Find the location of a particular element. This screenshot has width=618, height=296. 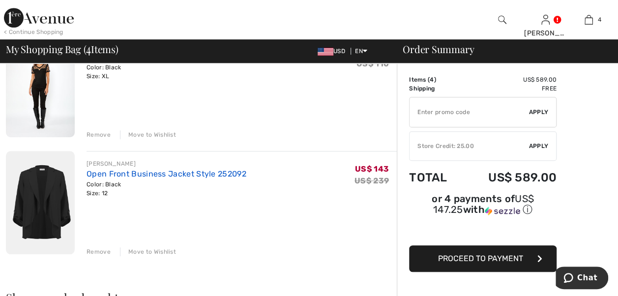

a: Sign In is located at coordinates (545, 19).